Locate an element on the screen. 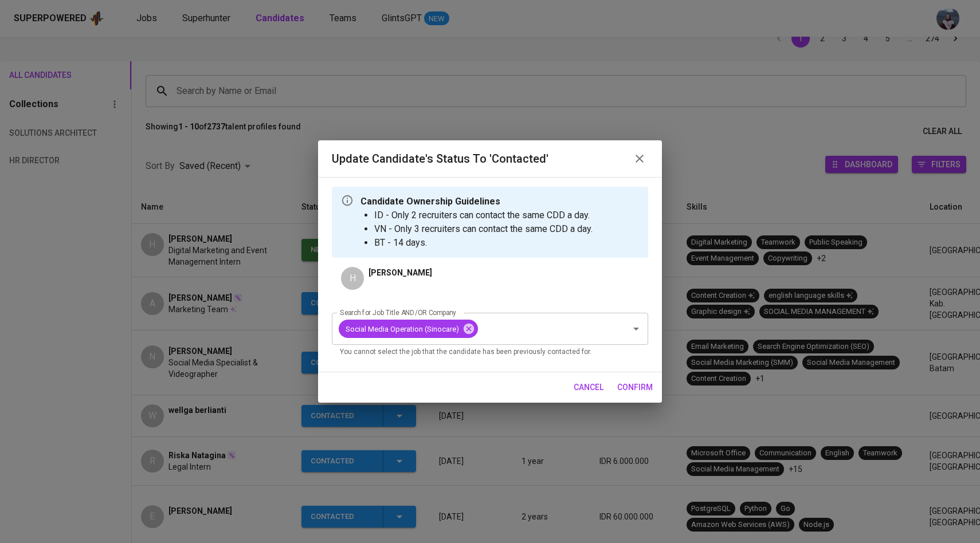 Image resolution: width=980 pixels, height=543 pixels. button: confirm is located at coordinates (635, 388).